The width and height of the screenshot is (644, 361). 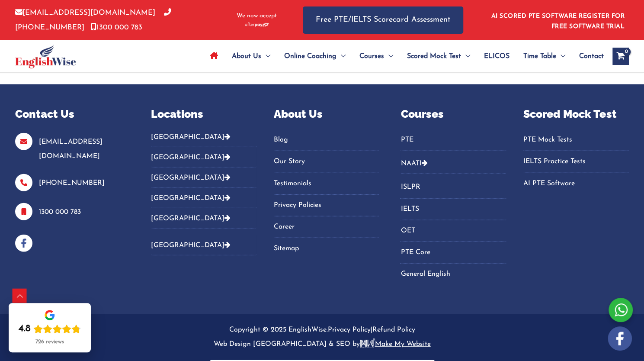 I want to click on div: Rating: 4.8 out of 5, so click(x=50, y=329).